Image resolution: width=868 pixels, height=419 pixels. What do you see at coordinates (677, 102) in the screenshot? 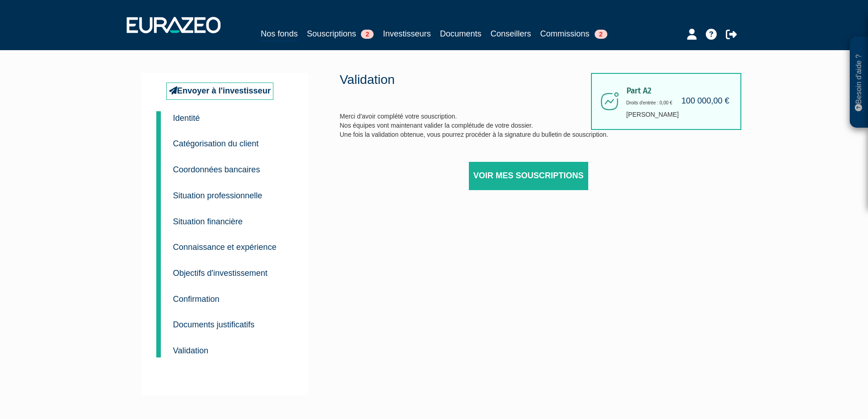
I see `h6: Droits d'entrée : 0,00 €` at bounding box center [677, 102].